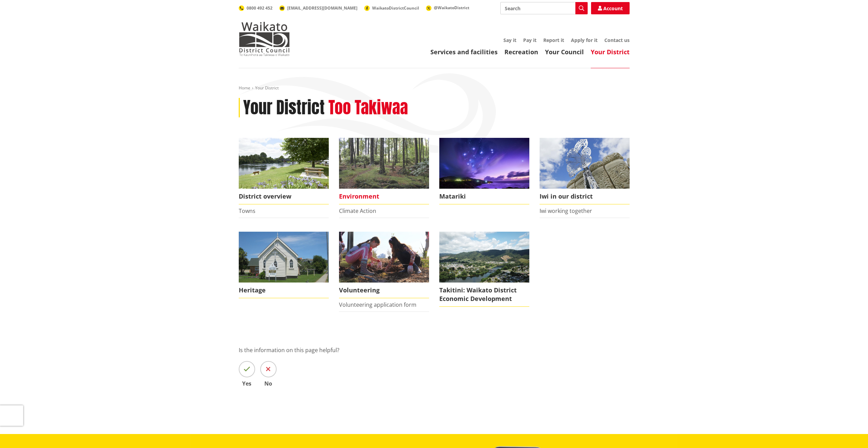 The width and height of the screenshot is (868, 448). Describe the element at coordinates (284, 163) in the screenshot. I see `img: Ngaruawahia 0015` at that location.